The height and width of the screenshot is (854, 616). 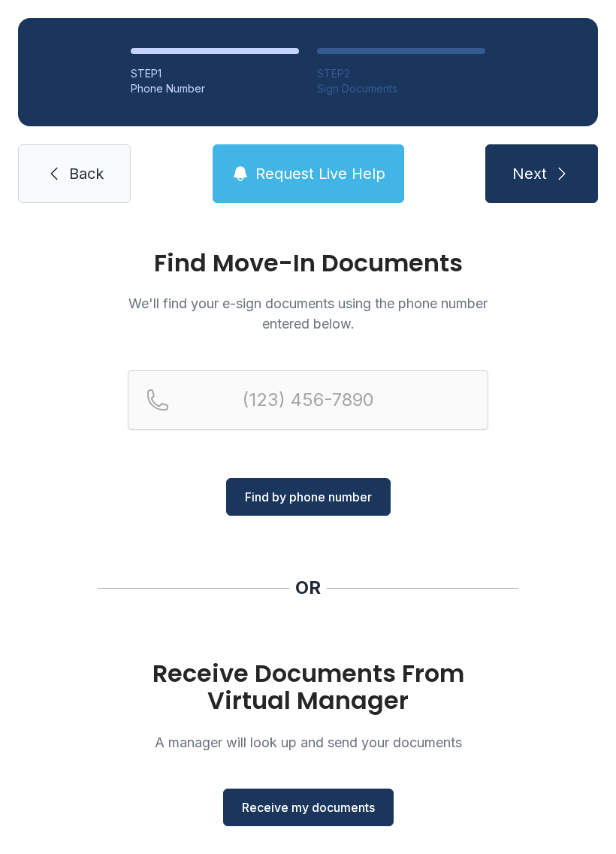 What do you see at coordinates (215, 73) in the screenshot?
I see `div: STEP 1` at bounding box center [215, 73].